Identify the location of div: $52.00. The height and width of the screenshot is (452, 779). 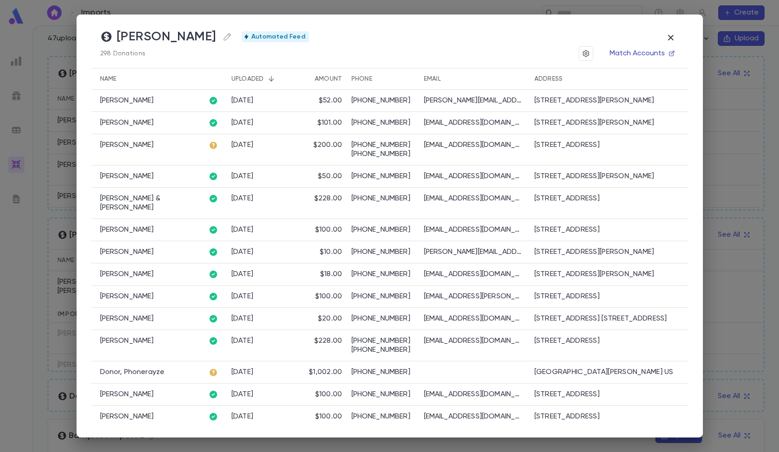
(331, 101).